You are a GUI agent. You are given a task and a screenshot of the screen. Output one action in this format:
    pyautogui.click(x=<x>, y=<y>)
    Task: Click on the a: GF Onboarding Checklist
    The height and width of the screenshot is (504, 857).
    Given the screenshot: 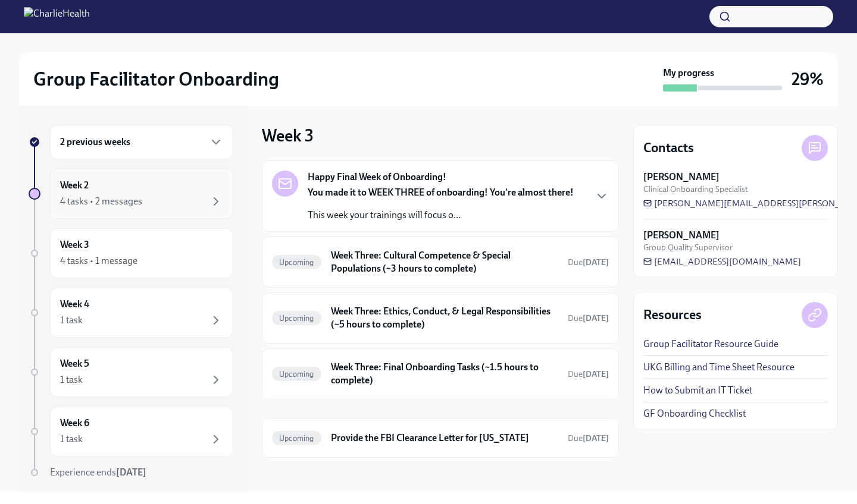 What is the action you would take?
    pyautogui.click(x=695, y=414)
    